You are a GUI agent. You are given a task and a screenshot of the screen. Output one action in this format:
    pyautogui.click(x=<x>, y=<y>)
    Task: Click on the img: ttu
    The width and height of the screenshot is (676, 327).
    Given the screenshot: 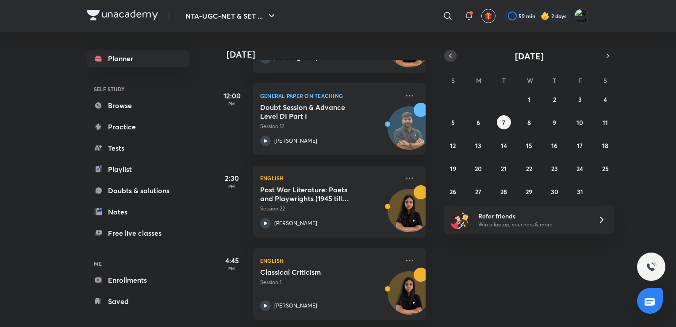 What is the action you would take?
    pyautogui.click(x=652, y=266)
    